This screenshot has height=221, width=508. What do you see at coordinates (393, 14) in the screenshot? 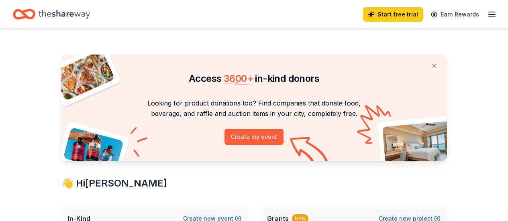
I see `a: Start free trial` at bounding box center [393, 14].